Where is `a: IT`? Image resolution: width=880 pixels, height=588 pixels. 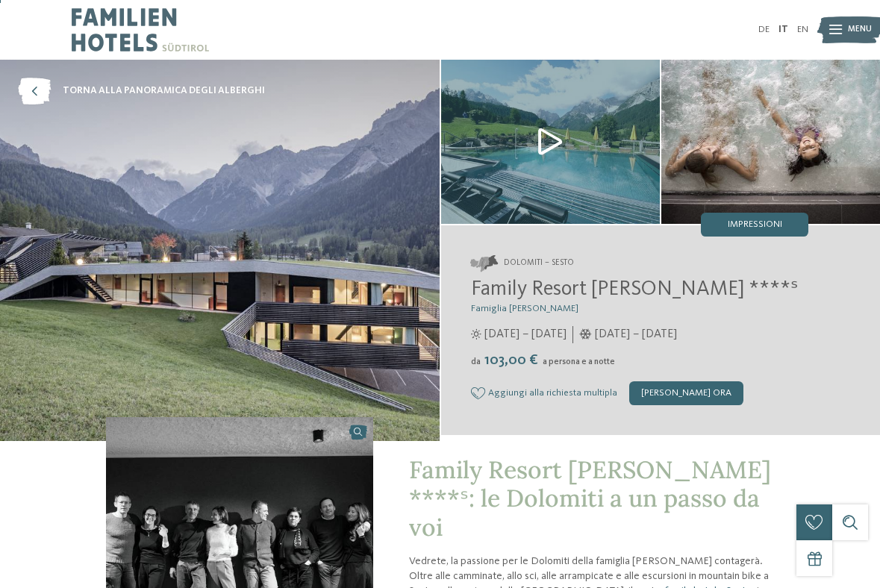
a: IT is located at coordinates (783, 29).